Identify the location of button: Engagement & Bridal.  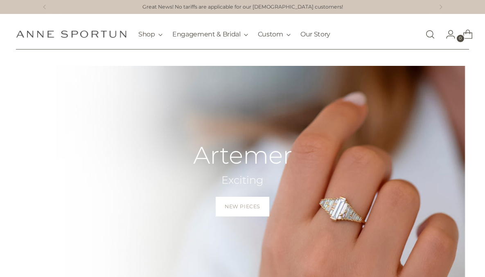
(210, 34).